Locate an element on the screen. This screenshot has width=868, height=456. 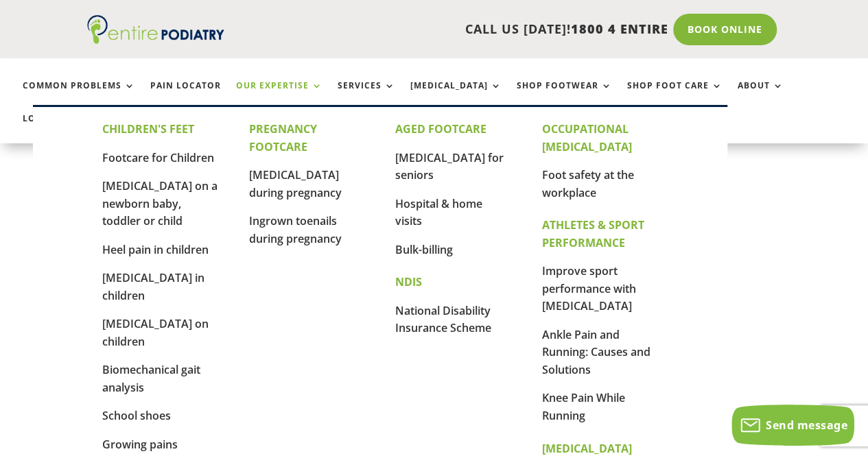
a: Our Expertise is located at coordinates (279, 95).